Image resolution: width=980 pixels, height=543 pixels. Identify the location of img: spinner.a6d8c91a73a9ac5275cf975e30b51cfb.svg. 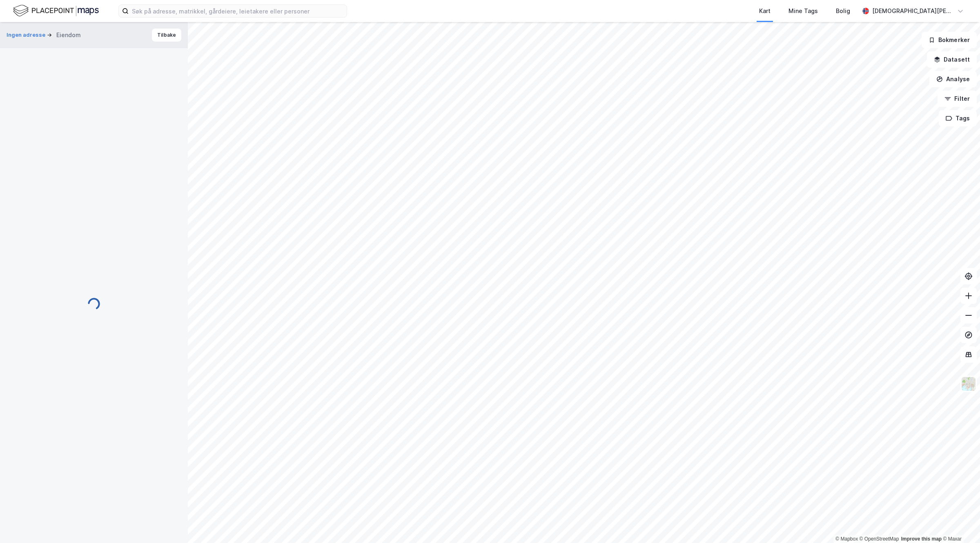
(94, 304).